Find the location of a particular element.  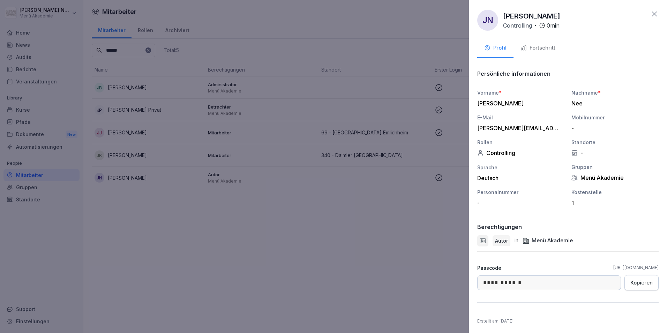

div: Nachname is located at coordinates (615, 93).